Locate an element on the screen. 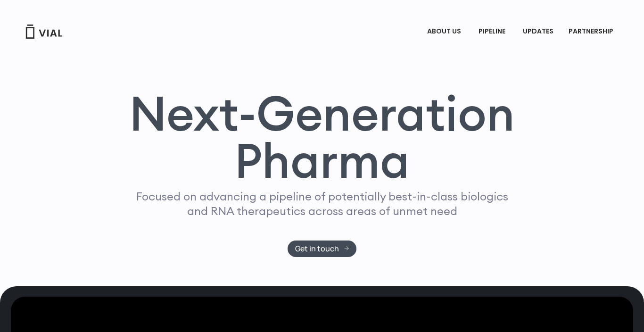 This screenshot has height=332, width=644. a: PARTNERSHIPMenu Toggle is located at coordinates (592, 31).